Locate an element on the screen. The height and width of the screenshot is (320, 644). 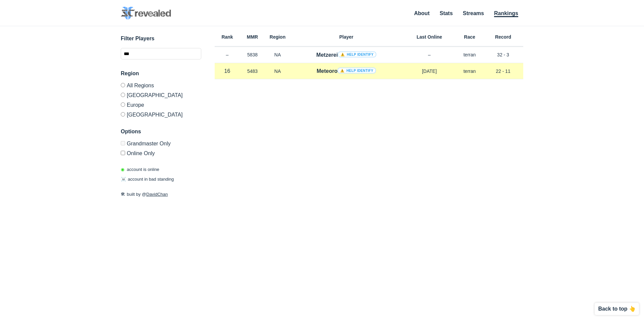
a: Rankings is located at coordinates (506, 14).